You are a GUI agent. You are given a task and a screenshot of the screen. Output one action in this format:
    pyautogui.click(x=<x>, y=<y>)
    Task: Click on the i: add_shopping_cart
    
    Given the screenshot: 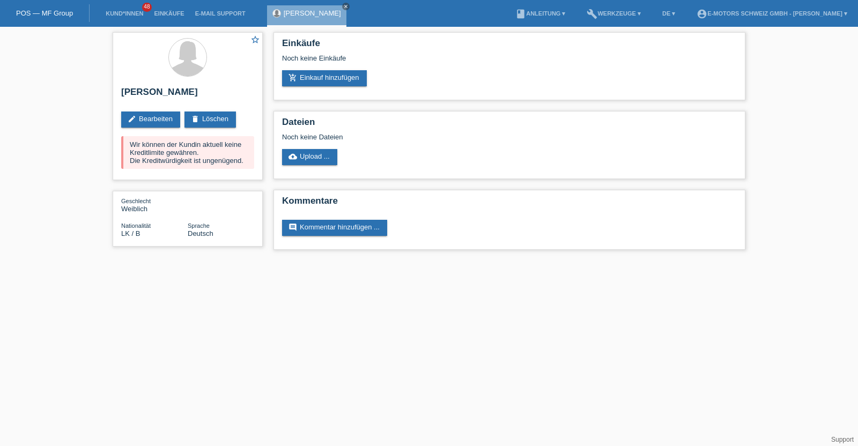 What is the action you would take?
    pyautogui.click(x=293, y=78)
    